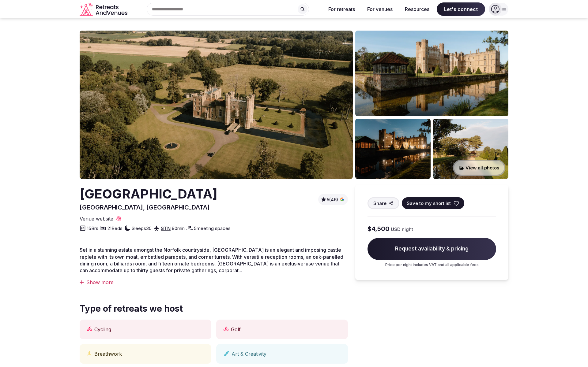  I want to click on span: 90 min, so click(178, 228).